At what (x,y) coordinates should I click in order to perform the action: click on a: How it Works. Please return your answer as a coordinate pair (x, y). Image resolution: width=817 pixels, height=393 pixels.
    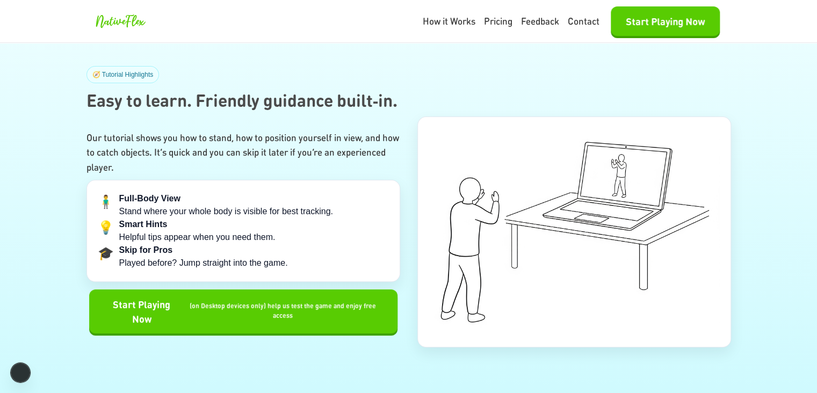
    Looking at the image, I should click on (449, 21).